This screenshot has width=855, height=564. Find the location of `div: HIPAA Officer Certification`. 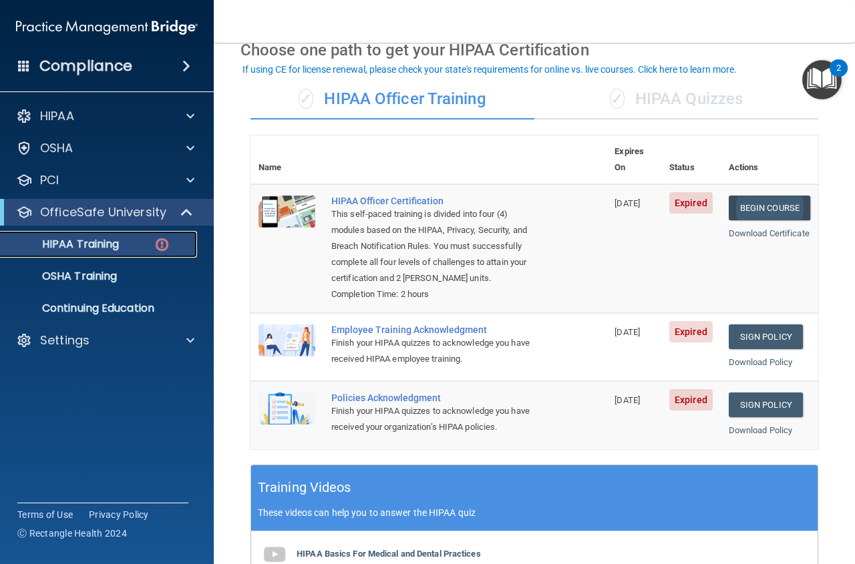

div: HIPAA Officer Certification is located at coordinates (436, 201).